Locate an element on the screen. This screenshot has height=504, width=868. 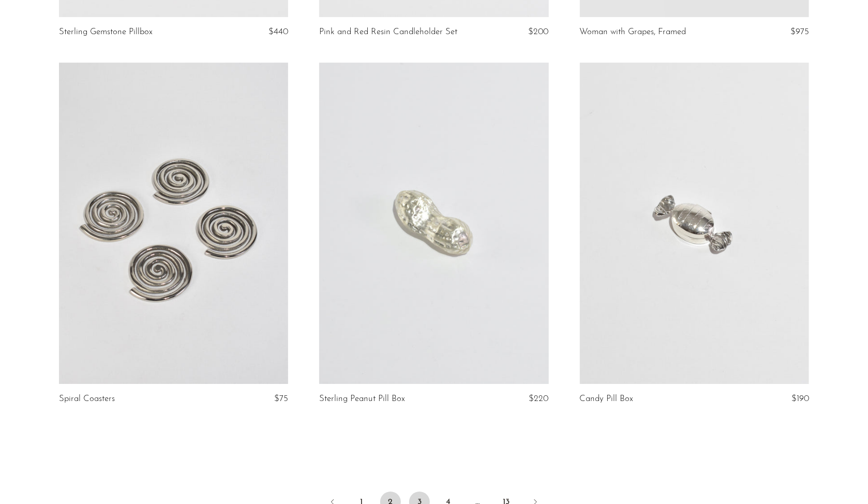
span: $190 is located at coordinates (800, 398).